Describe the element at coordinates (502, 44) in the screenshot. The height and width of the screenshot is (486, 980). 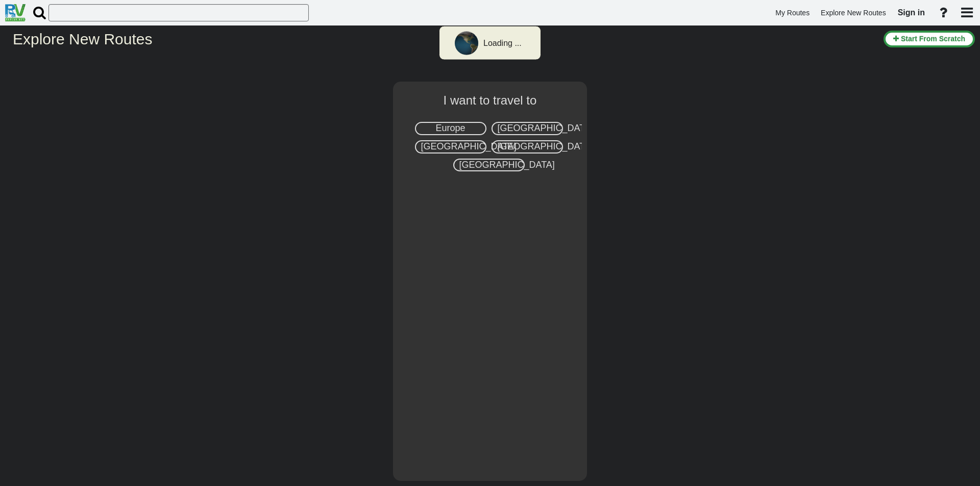
I see `div: Loading ...` at that location.